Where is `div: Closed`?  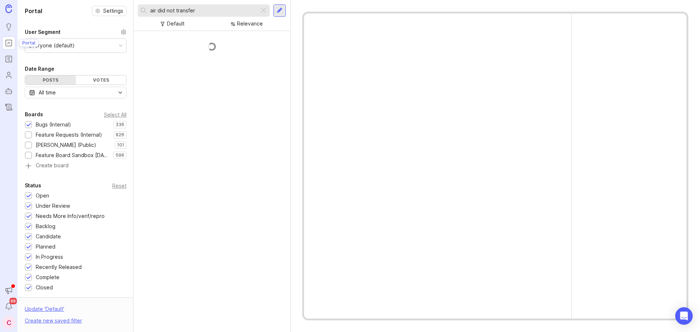
div: Closed is located at coordinates (44, 288).